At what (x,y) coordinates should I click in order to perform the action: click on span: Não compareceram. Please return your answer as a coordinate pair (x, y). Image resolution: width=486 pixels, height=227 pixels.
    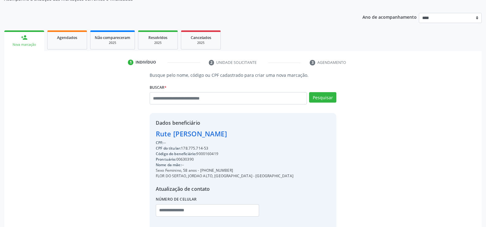
    Looking at the image, I should click on (113, 37).